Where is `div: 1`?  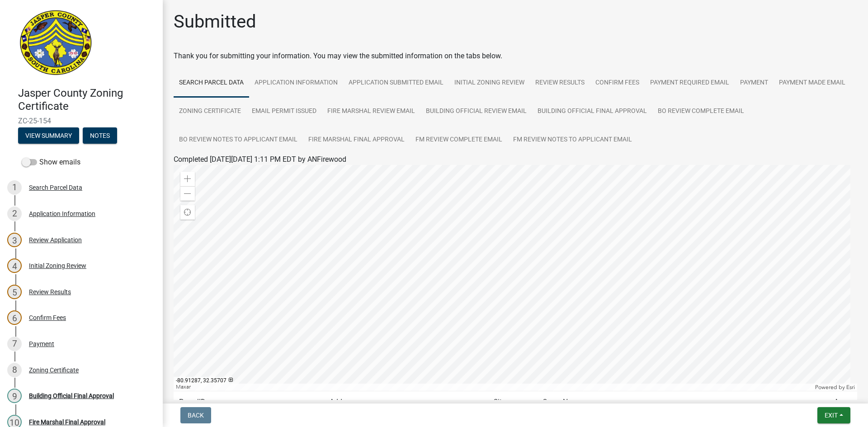 div: 1 is located at coordinates (14, 188).